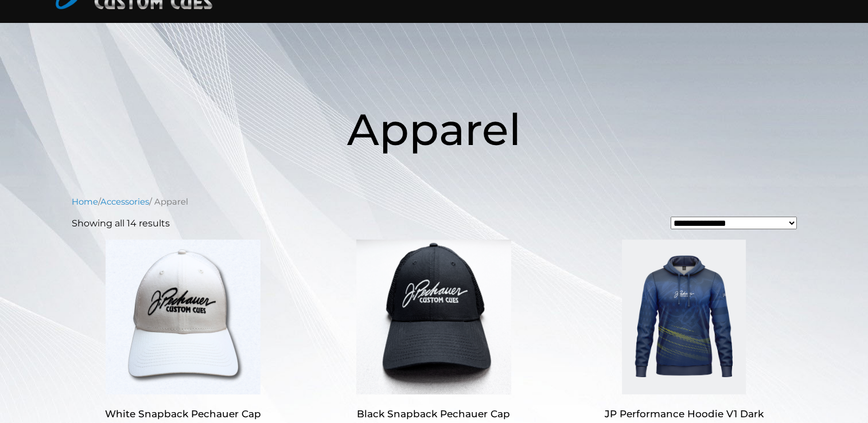 Image resolution: width=868 pixels, height=423 pixels. Describe the element at coordinates (85, 202) in the screenshot. I see `a: Home` at that location.